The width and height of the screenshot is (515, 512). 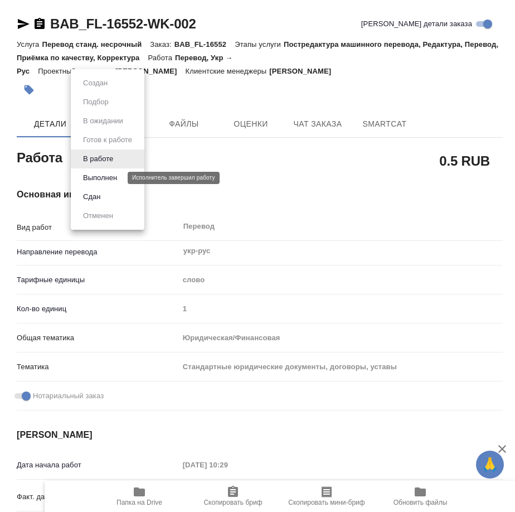 What do you see at coordinates (100, 178) in the screenshot?
I see `button: Выполнен` at bounding box center [100, 178].